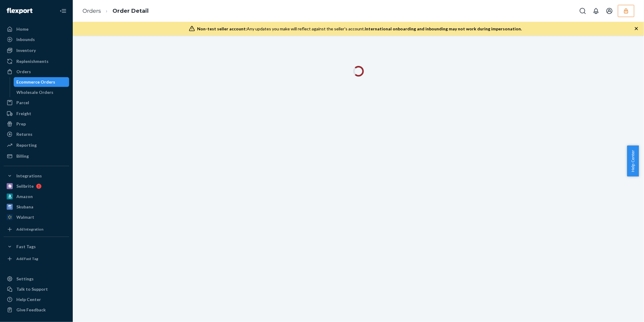 The height and width of the screenshot is (322, 644). I want to click on a: Inbounds, so click(37, 39).